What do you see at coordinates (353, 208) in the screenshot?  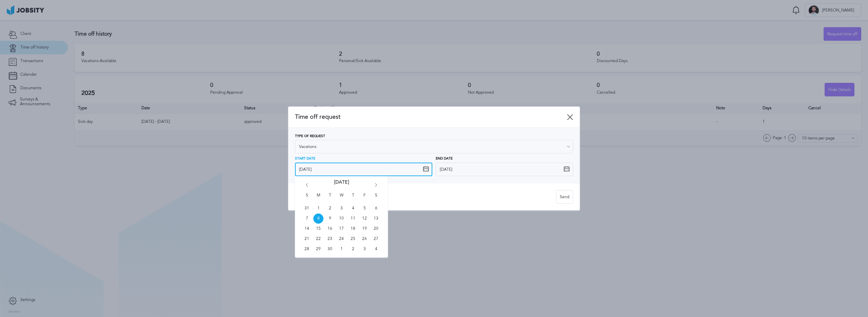 I see `span: Thu Sep 04 2025` at bounding box center [353, 208].